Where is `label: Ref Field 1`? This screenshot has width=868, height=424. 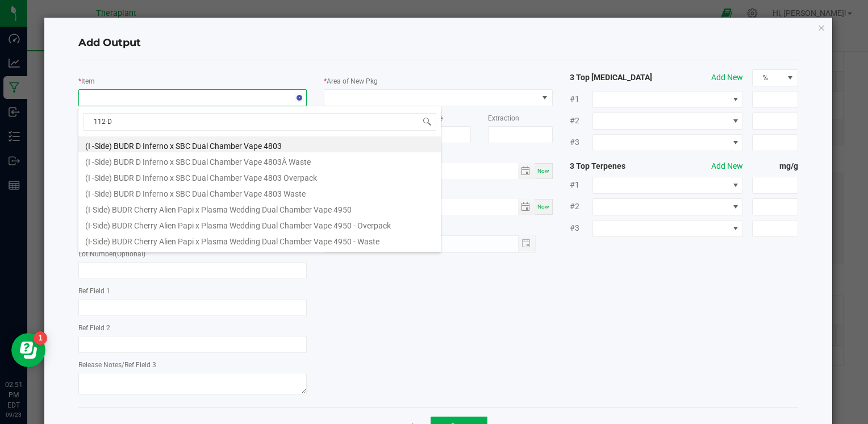 label: Ref Field 1 is located at coordinates (94, 291).